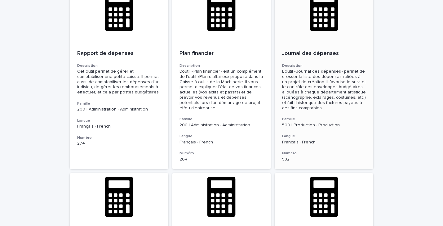 Image resolution: width=443 pixels, height=226 pixels. Describe the element at coordinates (324, 159) in the screenshot. I see `p: 532` at that location.